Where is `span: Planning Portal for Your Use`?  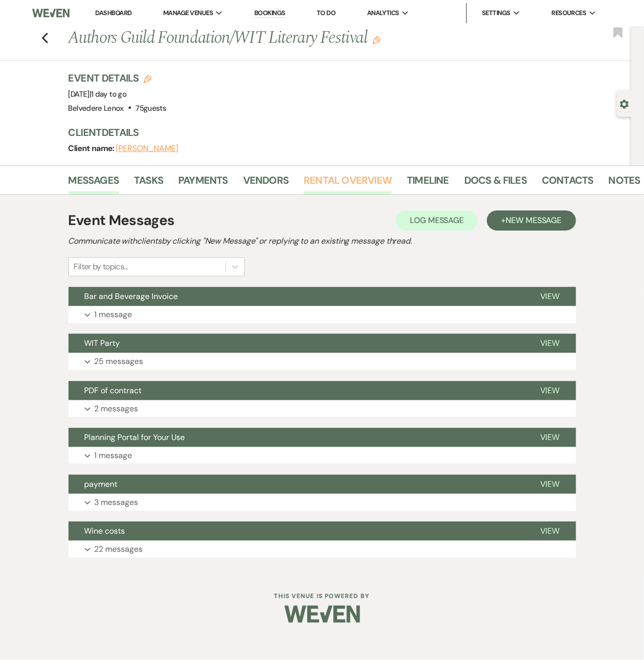
span: Planning Portal for Your Use is located at coordinates (135, 438).